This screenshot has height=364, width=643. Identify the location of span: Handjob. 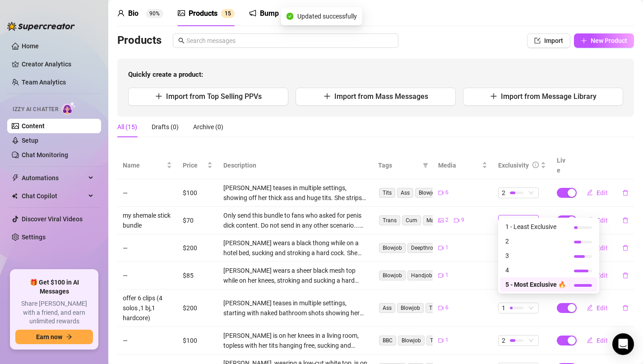
(421, 275).